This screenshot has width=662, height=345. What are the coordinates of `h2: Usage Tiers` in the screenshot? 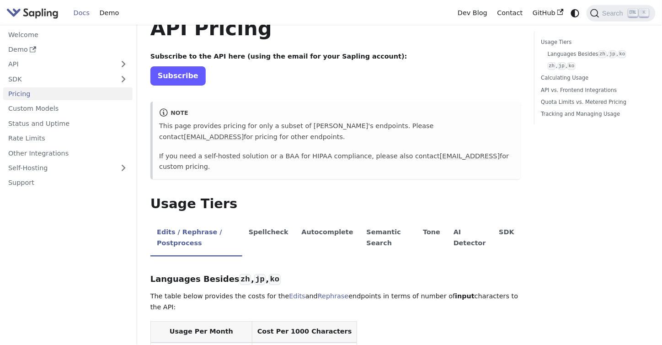 It's located at (336, 204).